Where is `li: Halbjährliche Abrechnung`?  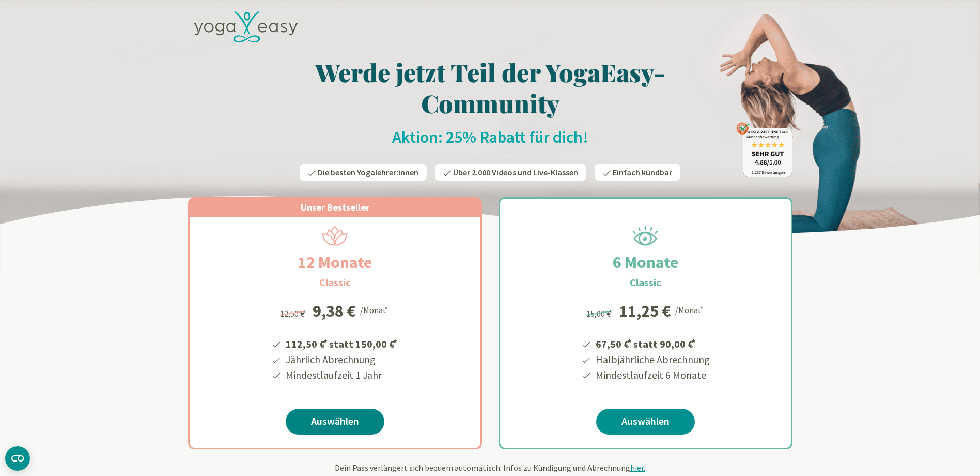
li: Halbjährliche Abrechnung is located at coordinates (652, 359).